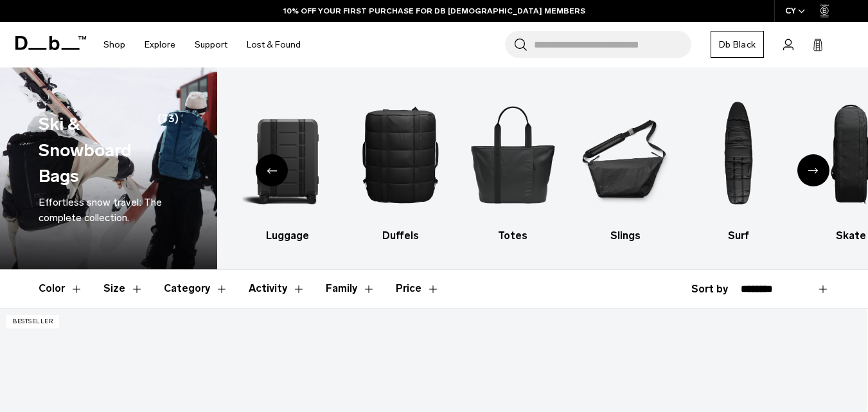  What do you see at coordinates (202, 45) in the screenshot?
I see `nav: Main Navigation` at bounding box center [202, 45].